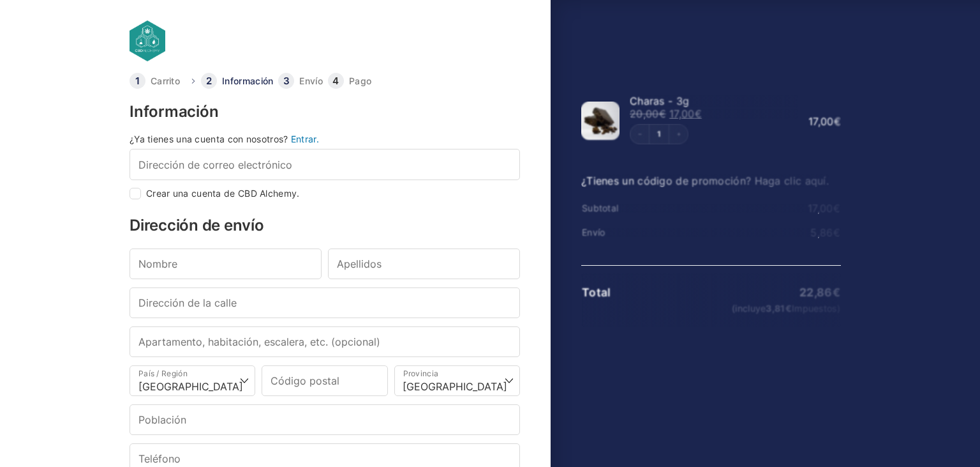 Image resolution: width=980 pixels, height=467 pixels. Describe the element at coordinates (324, 112) in the screenshot. I see `h3: Información` at that location.